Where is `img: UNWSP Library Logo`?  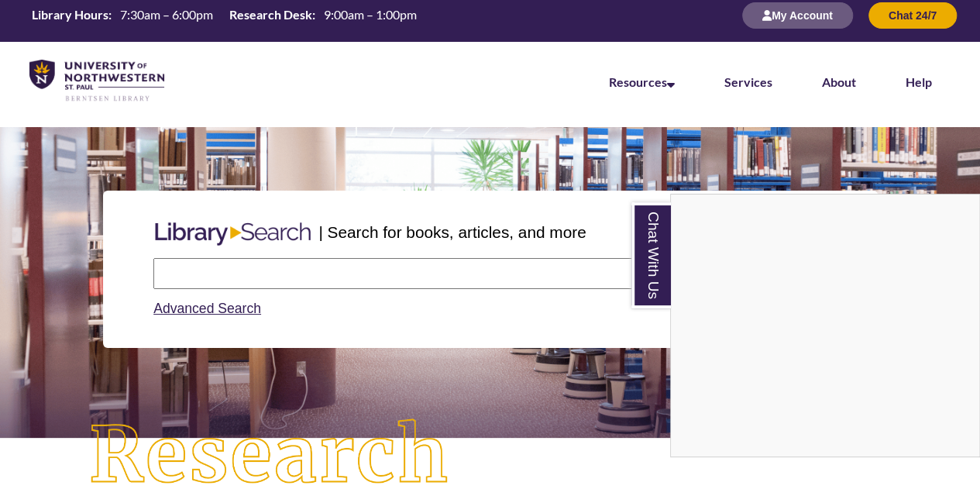 img: UNWSP Library Logo is located at coordinates (97, 81).